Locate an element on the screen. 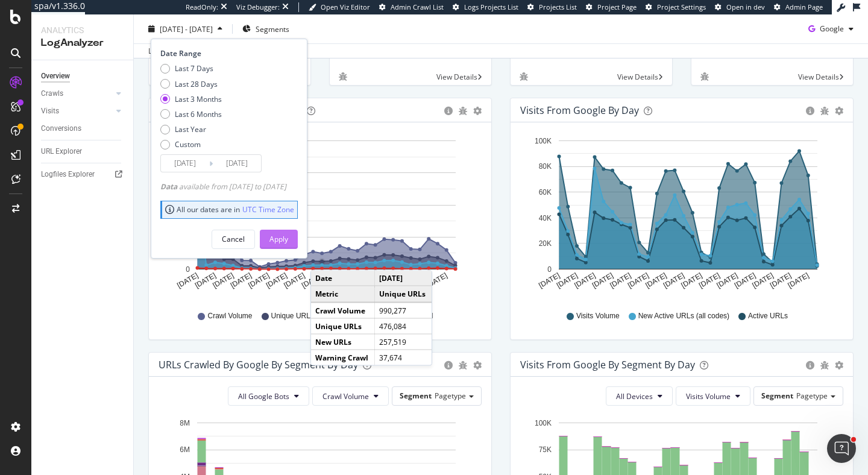 The image size is (868, 475). input: End Date is located at coordinates (237, 163).